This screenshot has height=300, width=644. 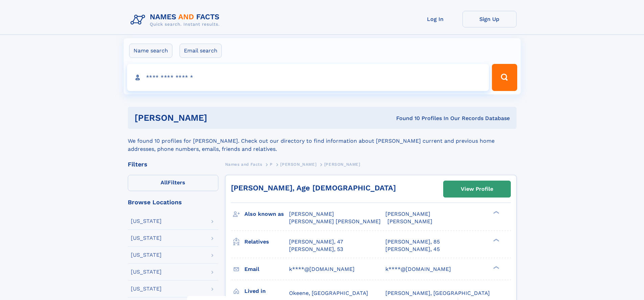 What do you see at coordinates (200, 51) in the screenshot?
I see `label: Email search` at bounding box center [200, 51].